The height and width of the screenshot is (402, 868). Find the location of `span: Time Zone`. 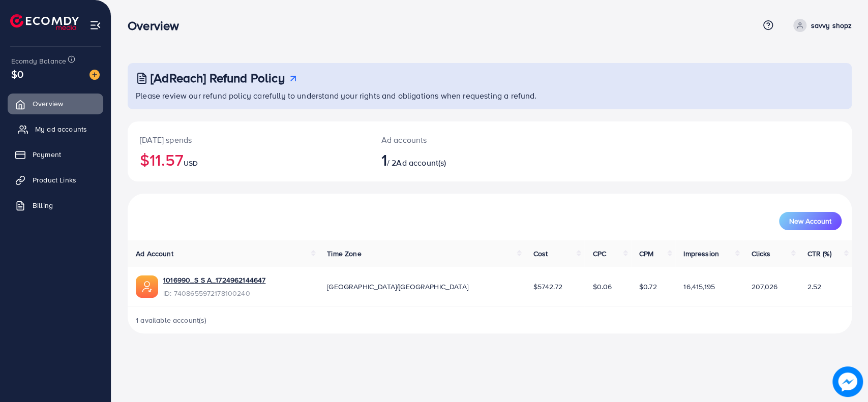

span: Time Zone is located at coordinates (344, 253).